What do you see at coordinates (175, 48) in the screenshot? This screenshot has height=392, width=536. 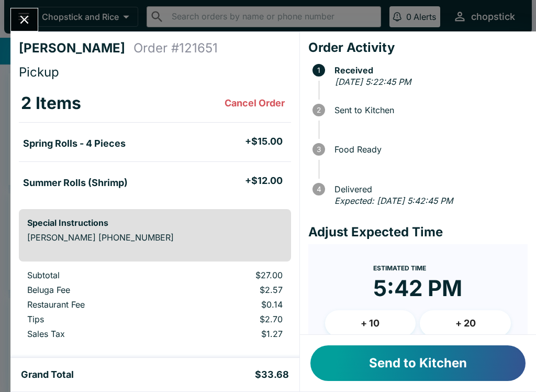 I see `h4: Order # 121651` at bounding box center [175, 48].